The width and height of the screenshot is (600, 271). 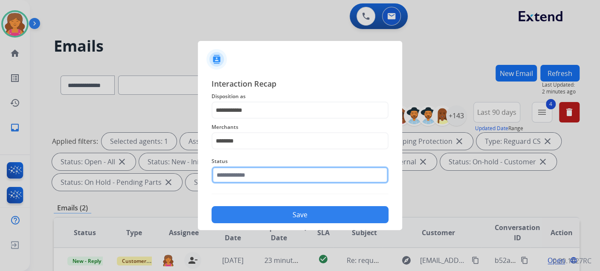 I want to click on span: Merchants, so click(x=300, y=127).